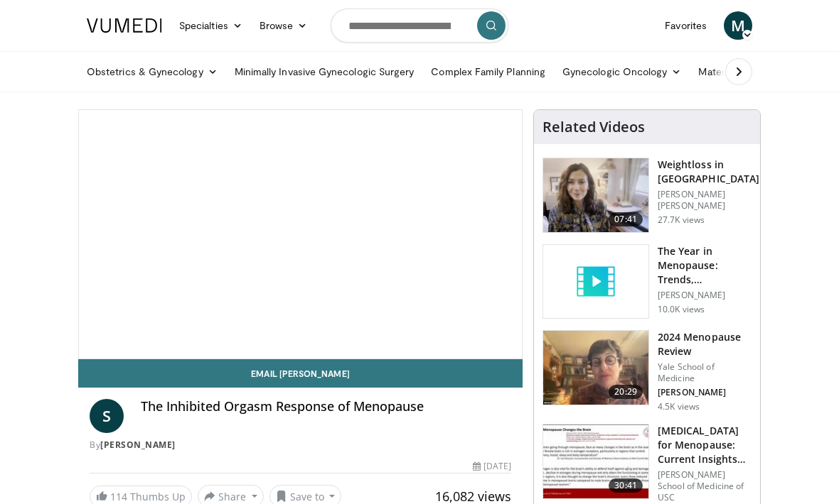 The image size is (839, 504). What do you see at coordinates (704, 373) in the screenshot?
I see `p: Yale School of Medicine` at bounding box center [704, 373].